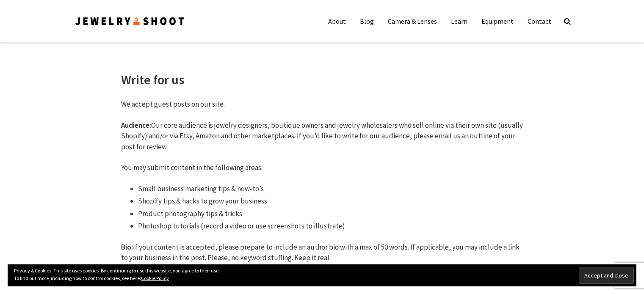 The width and height of the screenshot is (644, 294). What do you see at coordinates (331, 189) in the screenshot?
I see `li: Small business marketing tips & how-to’s` at bounding box center [331, 189].